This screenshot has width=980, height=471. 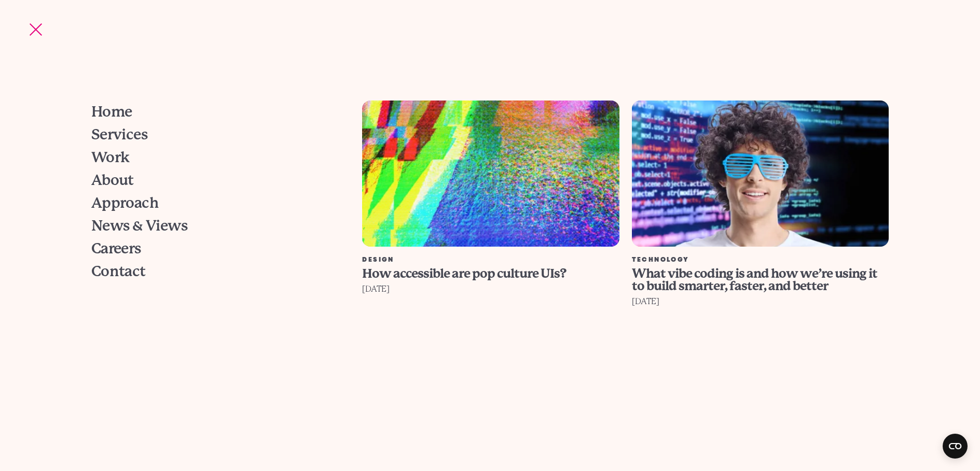 I want to click on a: About, so click(x=211, y=180).